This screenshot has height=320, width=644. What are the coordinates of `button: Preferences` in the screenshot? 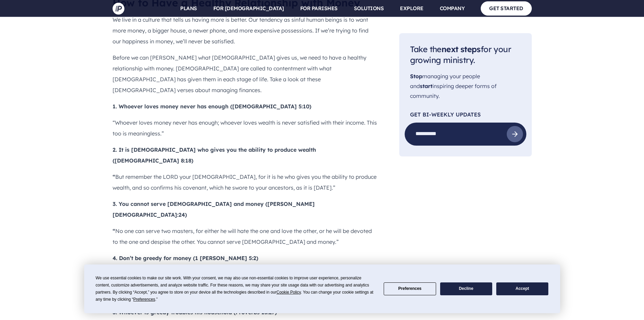 It's located at (410, 288).